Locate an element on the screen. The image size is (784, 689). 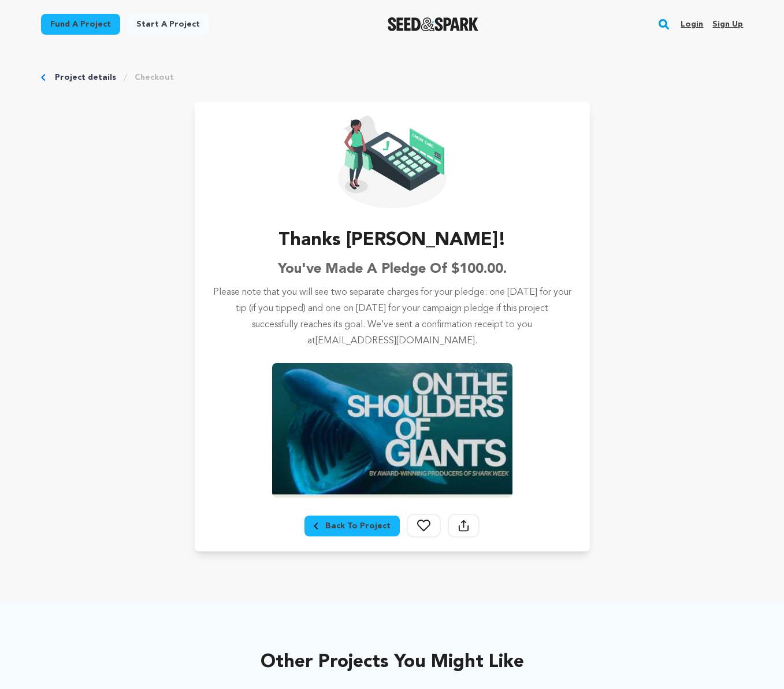
a: Login is located at coordinates (692, 24).